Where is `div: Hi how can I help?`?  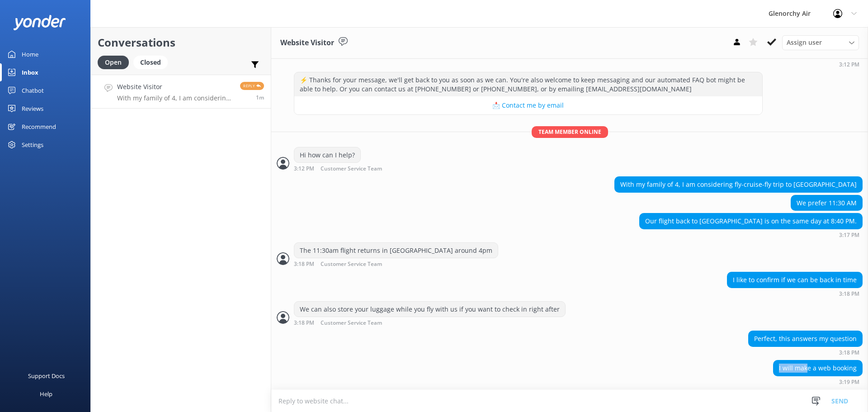
div: Hi how can I help? is located at coordinates (327, 155).